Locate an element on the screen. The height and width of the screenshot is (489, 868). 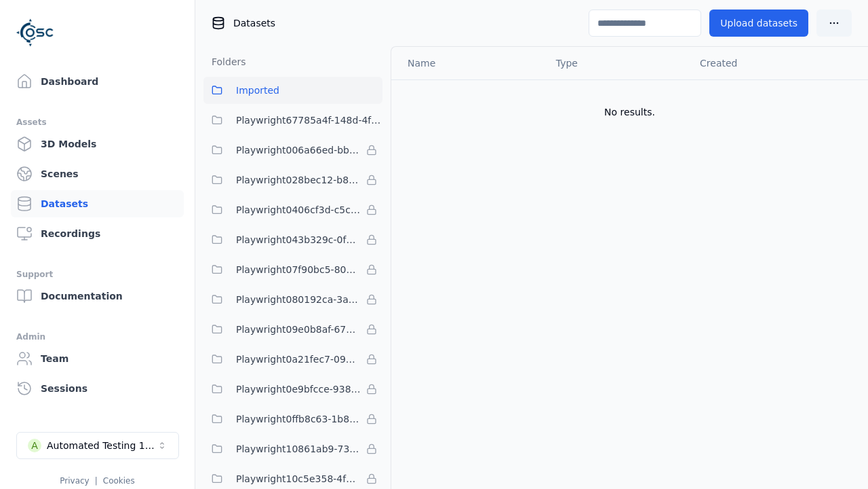
a: Recordings is located at coordinates (97, 234).